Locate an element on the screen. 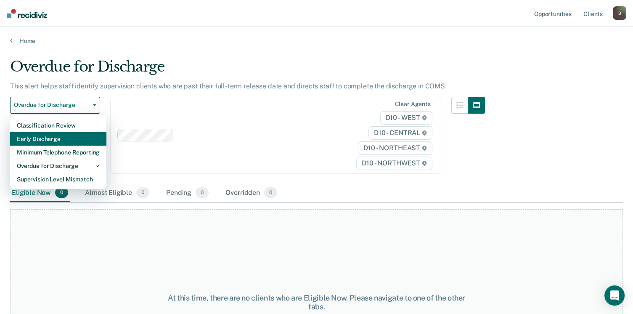  div: Clear agents is located at coordinates (412, 104).